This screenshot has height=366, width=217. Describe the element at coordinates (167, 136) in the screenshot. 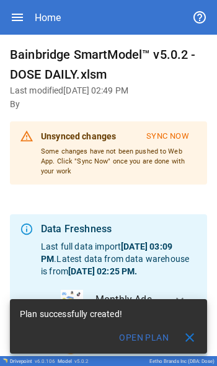

I see `button: Sync Now` at that location.